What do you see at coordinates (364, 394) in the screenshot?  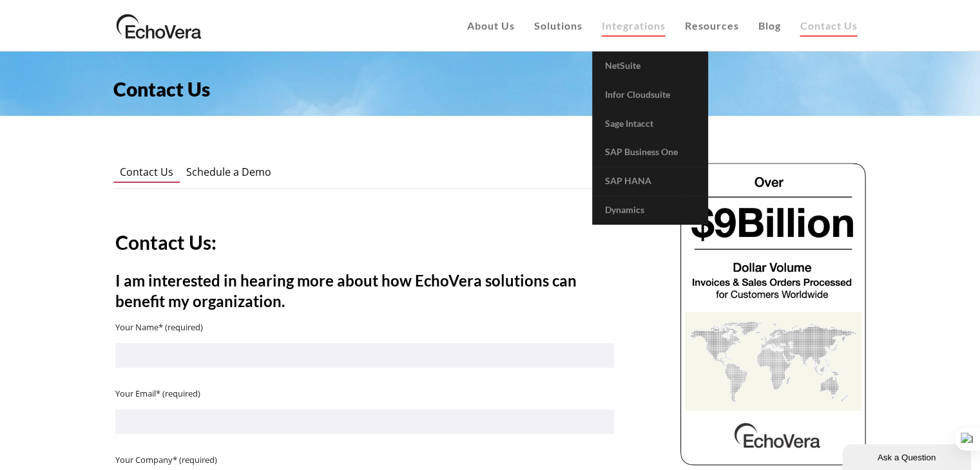 I see `p: Your Email* (required)` at bounding box center [364, 394].